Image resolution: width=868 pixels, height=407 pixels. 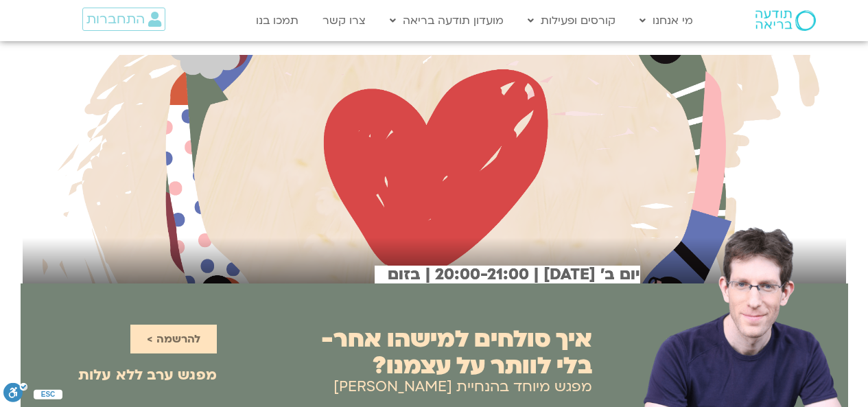 I want to click on h2: מפגש ערב ללא עלות, so click(x=147, y=375).